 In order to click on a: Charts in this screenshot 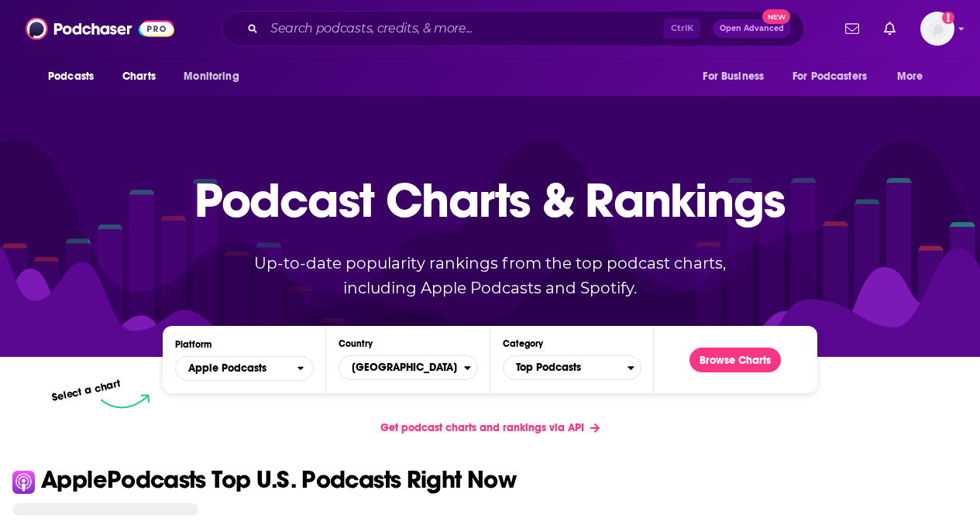, I will do `click(139, 77)`.